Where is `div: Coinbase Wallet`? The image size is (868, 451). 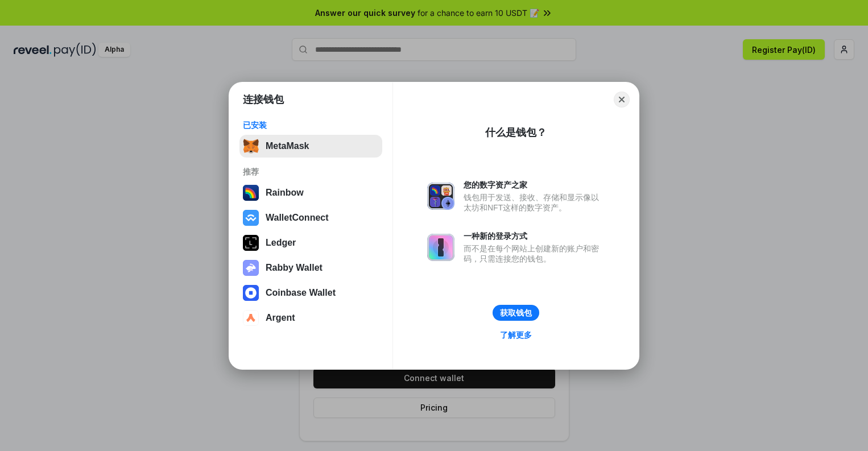 div: Coinbase Wallet is located at coordinates (300, 293).